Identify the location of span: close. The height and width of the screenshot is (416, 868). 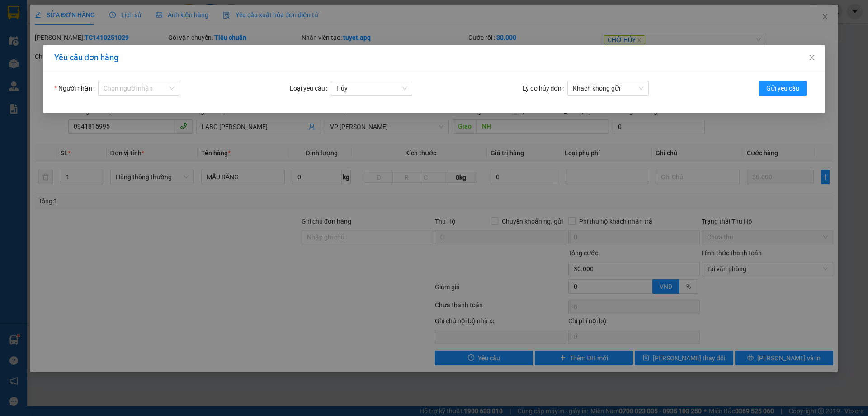
(812, 57).